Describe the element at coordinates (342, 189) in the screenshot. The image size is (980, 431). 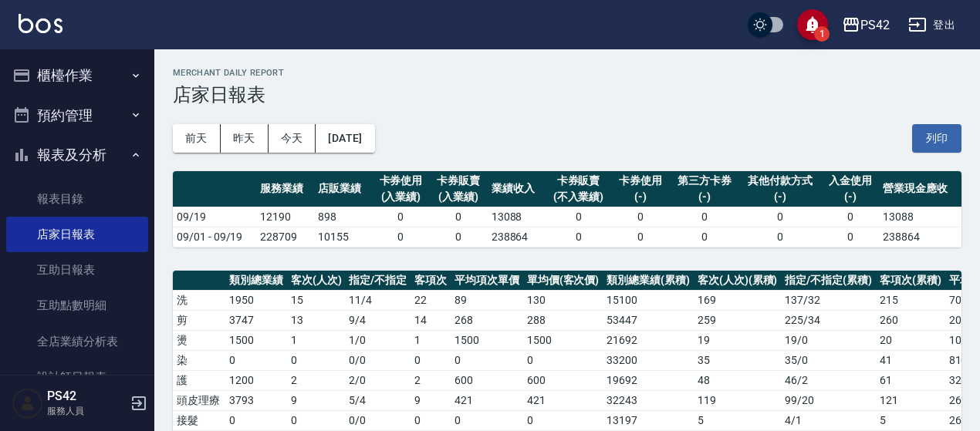
I see `th: 店販業績` at that location.